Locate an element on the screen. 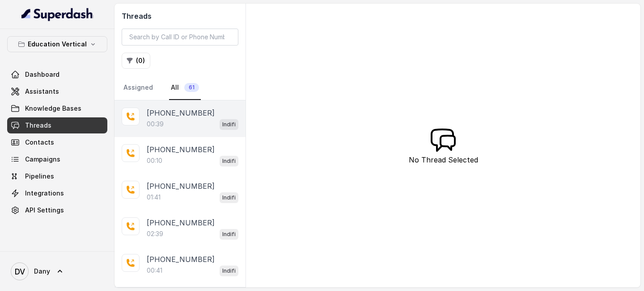 This screenshot has height=291, width=644. input: Search by Call ID or Phone Number is located at coordinates (180, 37).